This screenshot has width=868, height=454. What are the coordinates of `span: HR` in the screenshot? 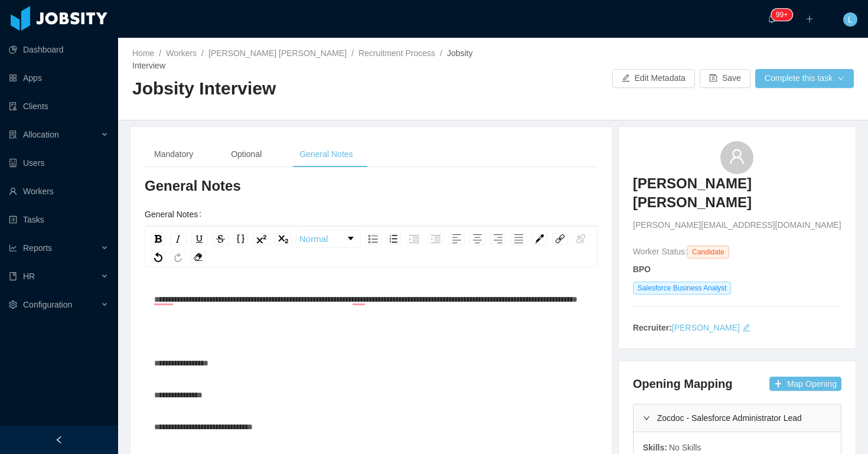 It's located at (29, 276).